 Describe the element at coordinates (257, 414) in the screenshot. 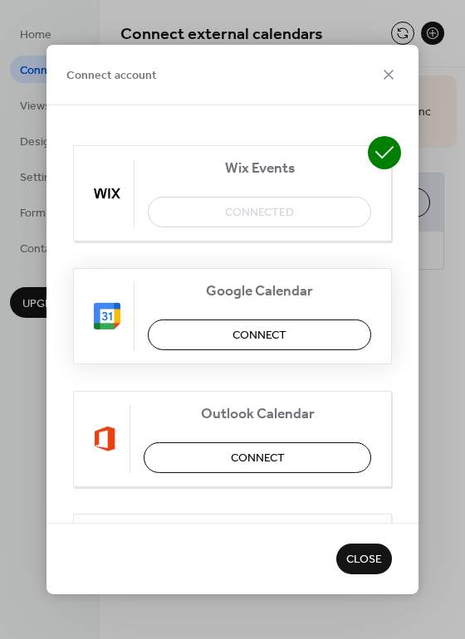

I see `span: Outlook Calendar` at that location.